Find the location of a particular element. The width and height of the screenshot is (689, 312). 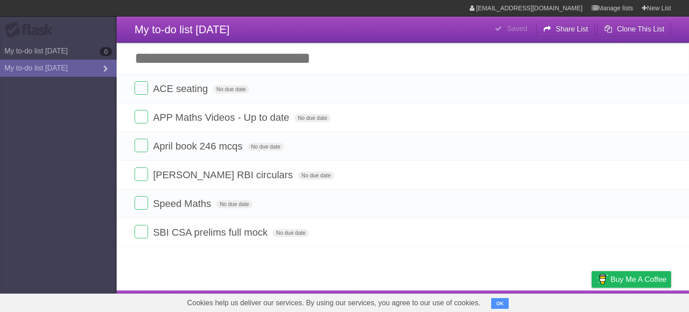

button: Share List is located at coordinates (565, 29).